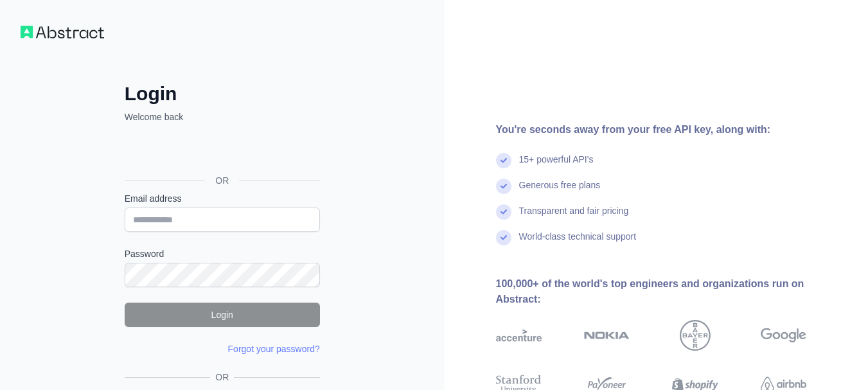 The height and width of the screenshot is (390, 868). I want to click on div: Transparent and fair pricing, so click(574, 218).